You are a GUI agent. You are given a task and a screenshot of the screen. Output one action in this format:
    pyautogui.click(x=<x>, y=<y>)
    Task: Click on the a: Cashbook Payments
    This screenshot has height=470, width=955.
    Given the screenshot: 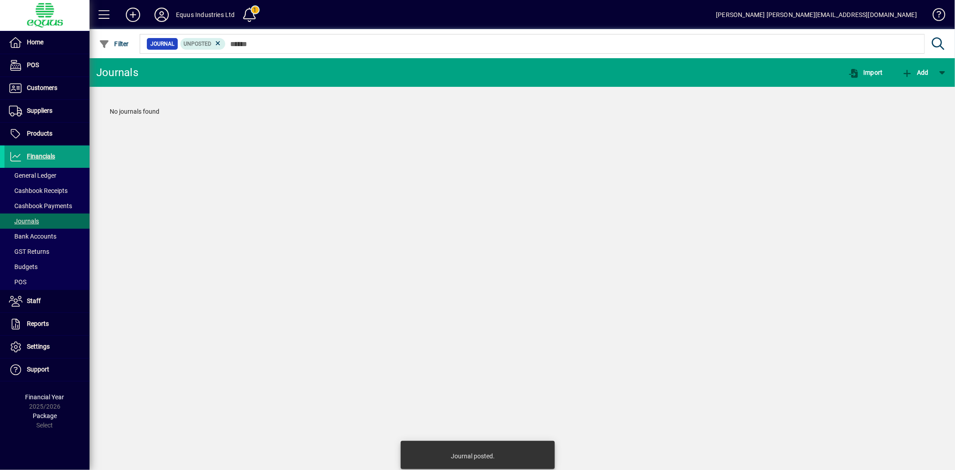 What is the action you would take?
    pyautogui.click(x=47, y=206)
    